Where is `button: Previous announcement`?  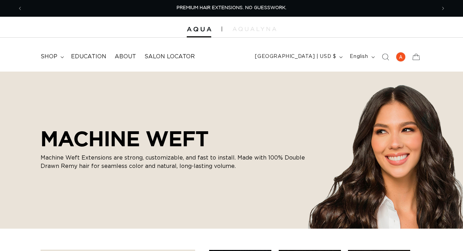 button: Previous announcement is located at coordinates (20, 8).